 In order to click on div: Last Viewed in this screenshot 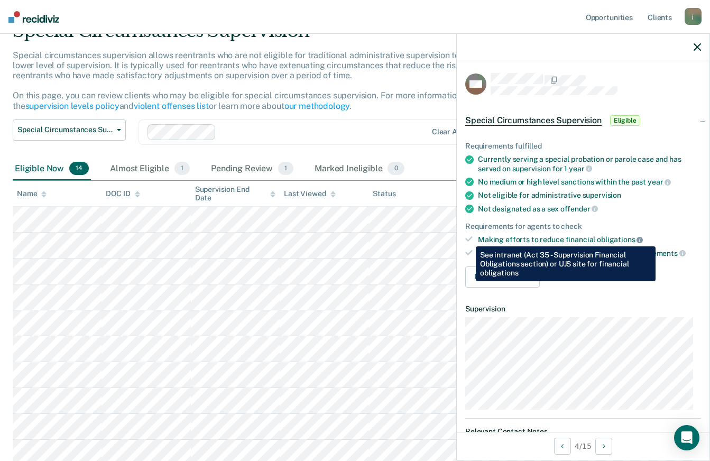, I will do `click(309, 194)`.